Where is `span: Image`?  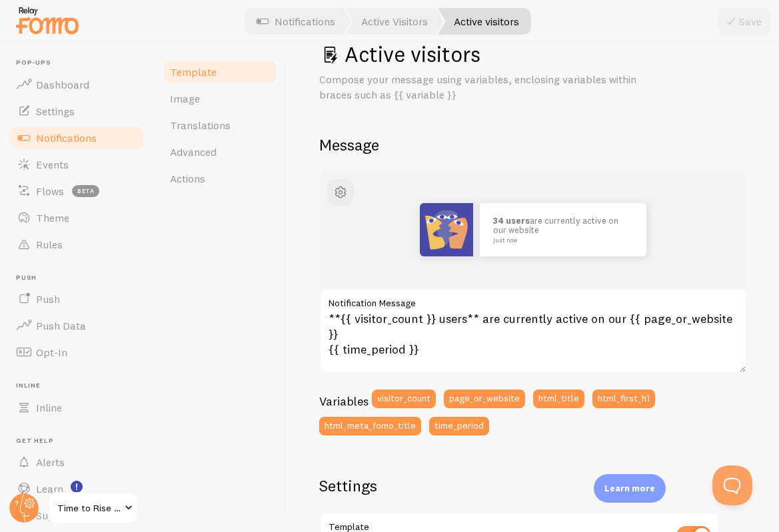
span: Image is located at coordinates (185, 99).